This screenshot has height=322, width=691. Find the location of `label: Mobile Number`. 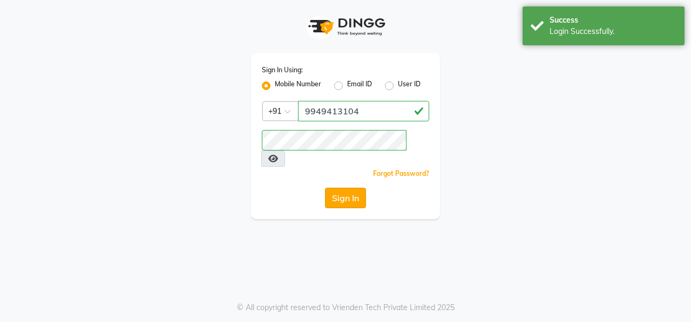

label: Mobile Number is located at coordinates (298, 86).